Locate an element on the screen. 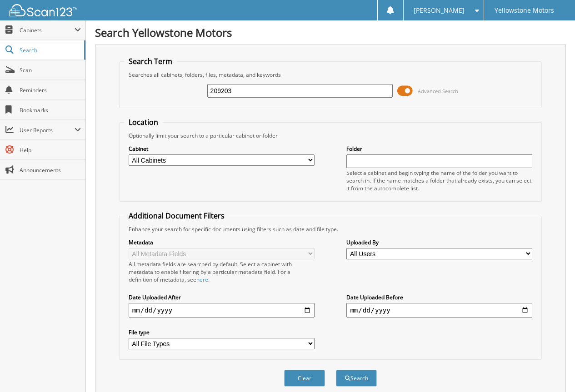 The width and height of the screenshot is (575, 392). input: end is located at coordinates (439, 310).